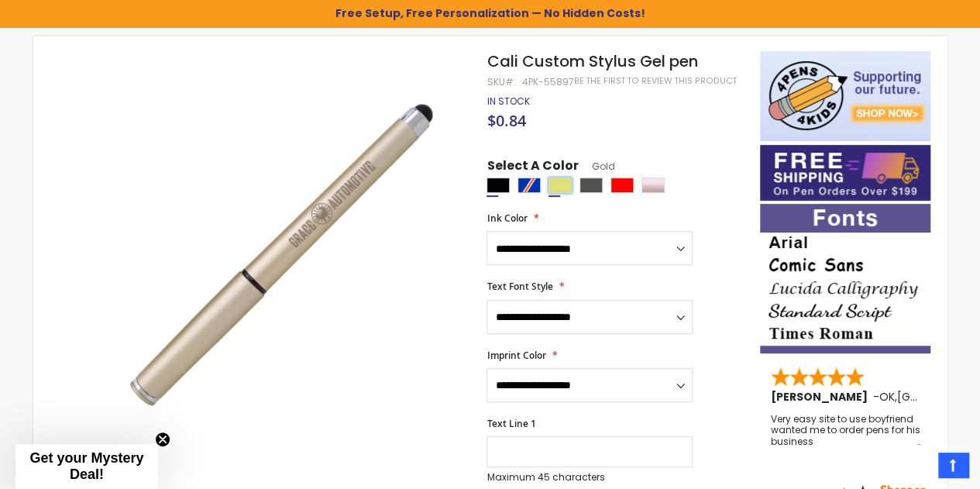  I want to click on div: Very easy site to use boyfriend wanted me to order pens for his business, so click(846, 430).